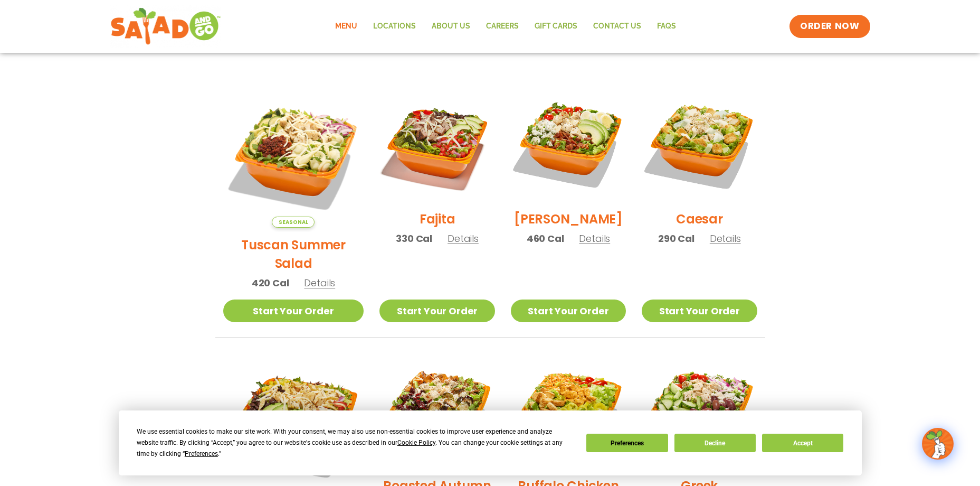 The width and height of the screenshot is (980, 486). Describe the element at coordinates (166, 27) in the screenshot. I see `img: new-SAG-logo-768×292` at that location.